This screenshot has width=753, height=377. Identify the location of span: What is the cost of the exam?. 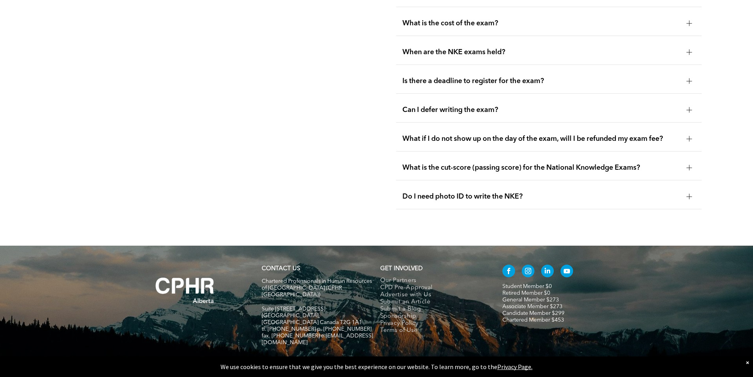
(541, 23).